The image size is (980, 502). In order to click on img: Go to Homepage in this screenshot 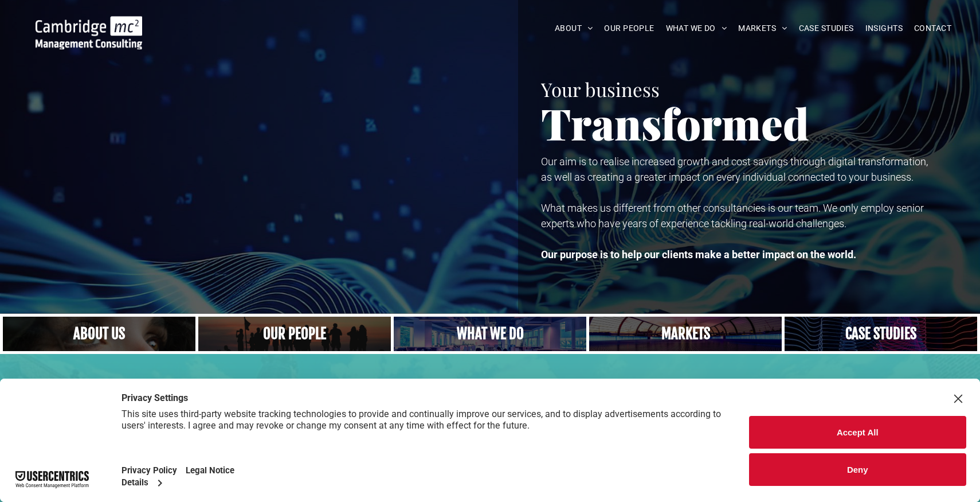, I will do `click(89, 33)`.